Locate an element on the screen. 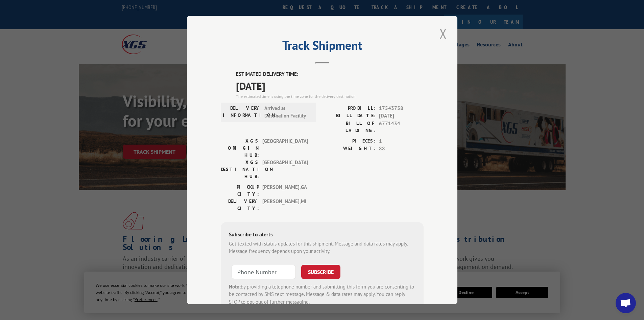 The height and width of the screenshot is (320, 644). label: PICKUP CITY: is located at coordinates (240, 190).